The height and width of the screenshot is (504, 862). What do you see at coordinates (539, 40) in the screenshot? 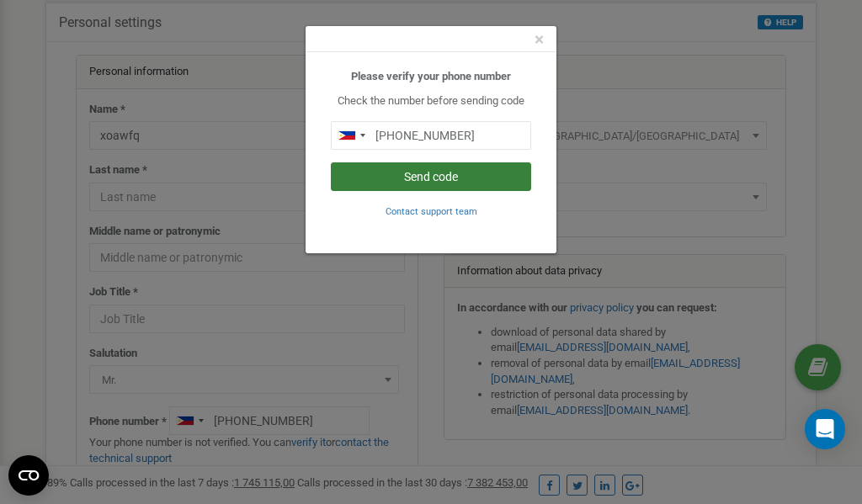
I see `button: Close` at bounding box center [539, 40].